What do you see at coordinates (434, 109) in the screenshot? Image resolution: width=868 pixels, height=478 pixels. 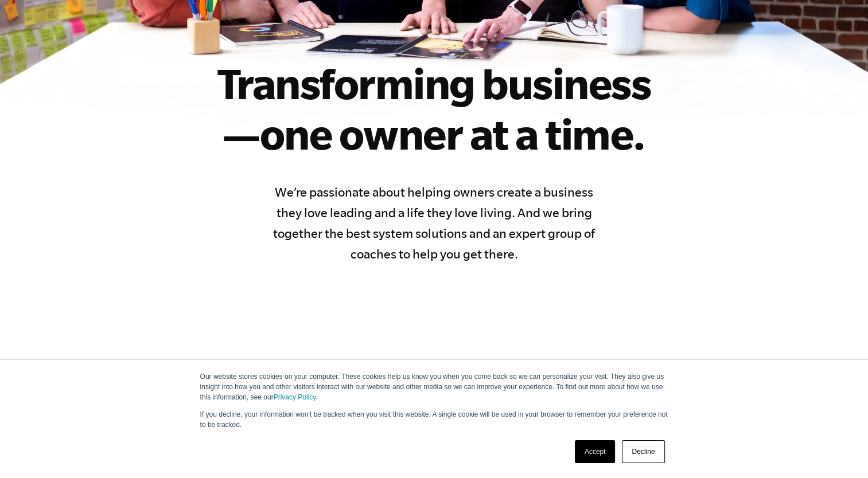 I see `h1: Transforming business —one owner at a time.` at bounding box center [434, 109].